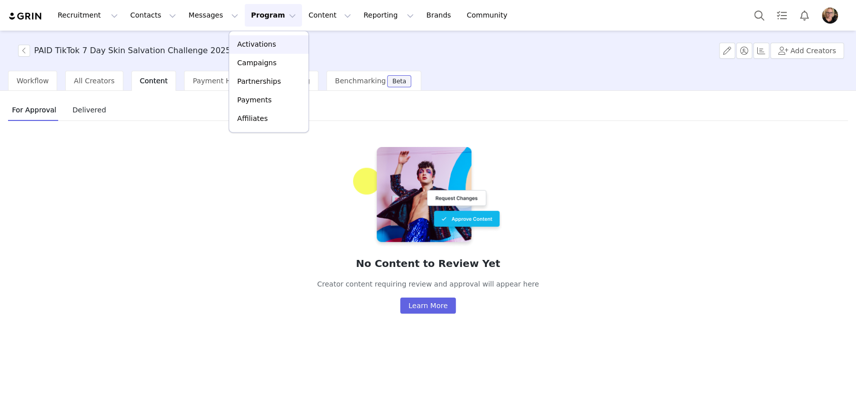 The width and height of the screenshot is (856, 419). I want to click on a: grin logo, so click(26, 16).